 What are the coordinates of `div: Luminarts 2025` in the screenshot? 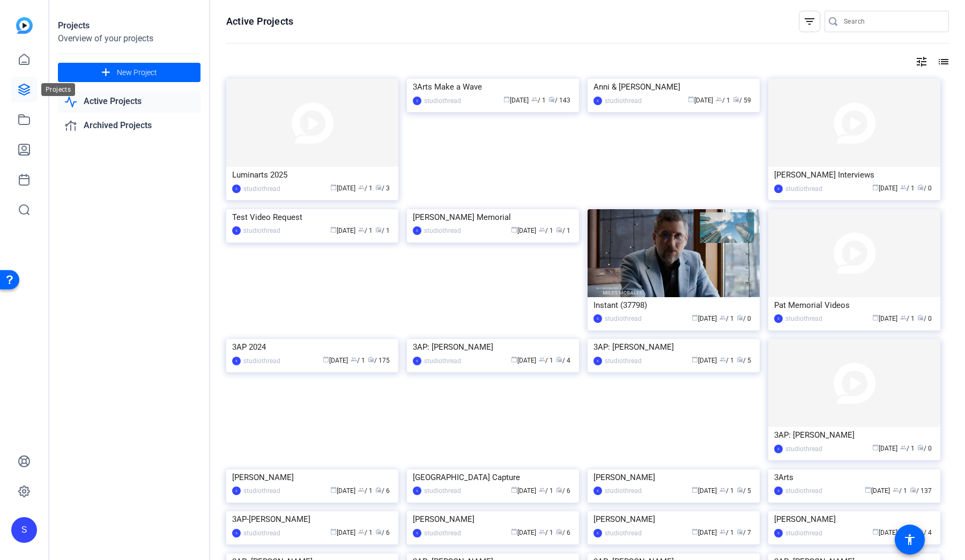 It's located at (312, 175).